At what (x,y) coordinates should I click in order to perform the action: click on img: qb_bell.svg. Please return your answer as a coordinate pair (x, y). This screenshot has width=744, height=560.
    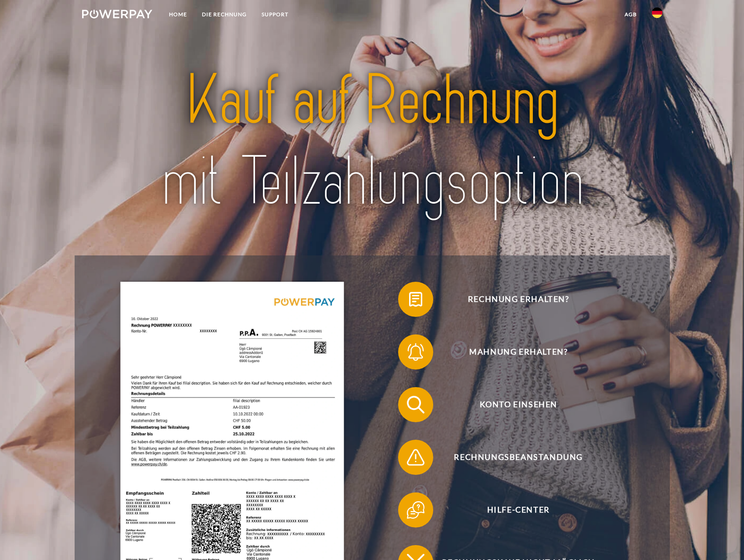
    Looking at the image, I should click on (416, 352).